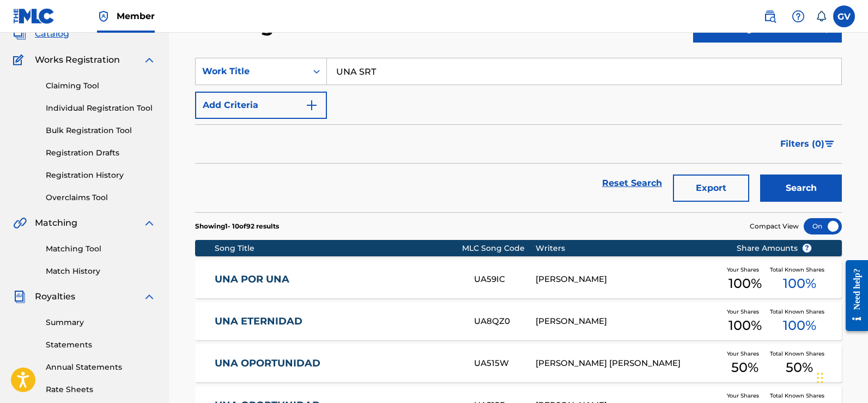 This screenshot has height=403, width=868. What do you see at coordinates (338, 248) in the screenshot?
I see `div: Song Title` at bounding box center [338, 248].